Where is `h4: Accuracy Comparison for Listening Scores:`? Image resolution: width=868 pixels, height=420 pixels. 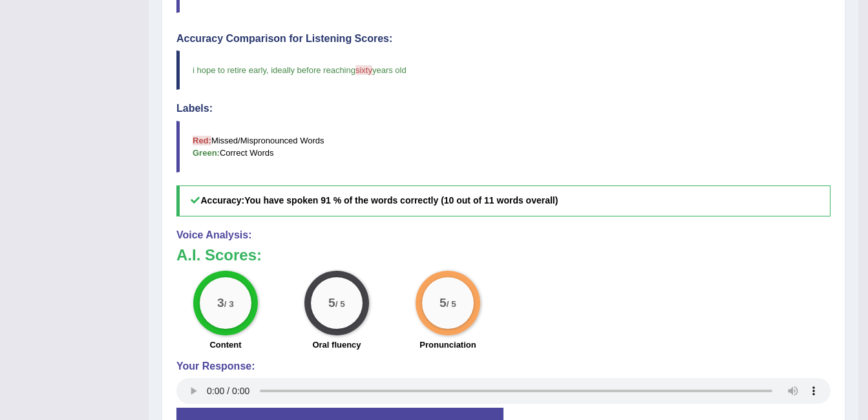 h4: Accuracy Comparison for Listening Scores: is located at coordinates (504, 39).